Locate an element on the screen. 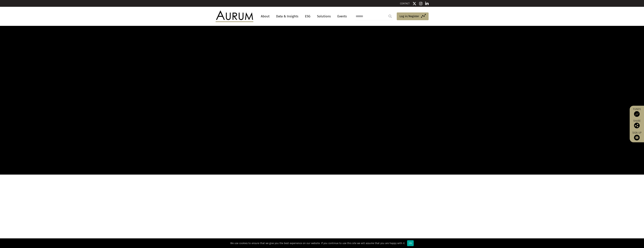 This screenshot has width=644, height=248. a: Events is located at coordinates (341, 16).